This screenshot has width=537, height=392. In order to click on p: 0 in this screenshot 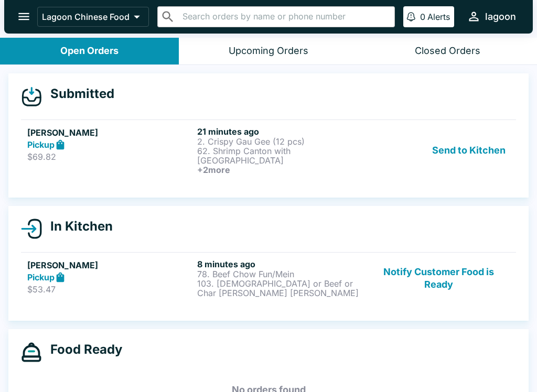, I will do `click(422, 17)`.